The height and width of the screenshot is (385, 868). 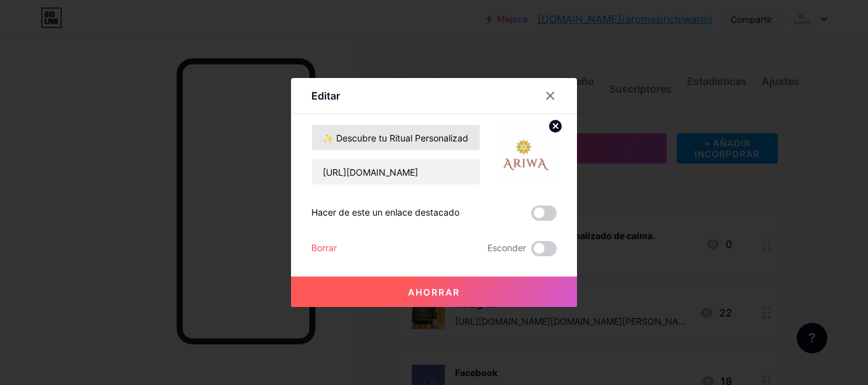 I want to click on font: Ahorrar, so click(x=434, y=292).